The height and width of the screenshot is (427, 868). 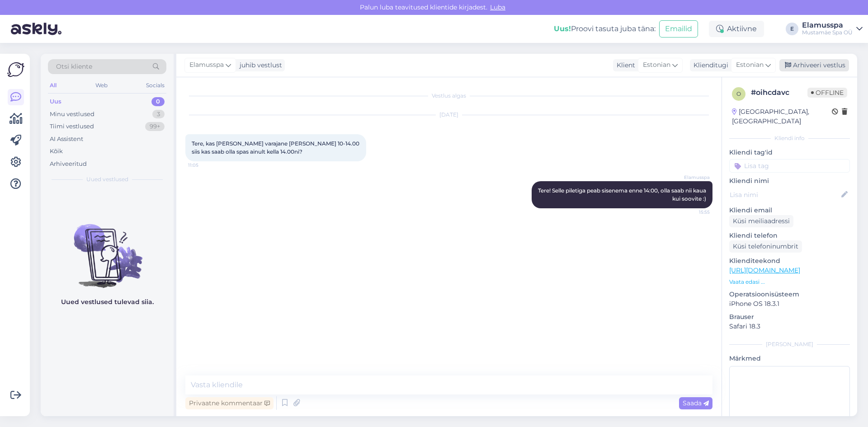 I want to click on div: Tiimi vestlused, so click(x=72, y=126).